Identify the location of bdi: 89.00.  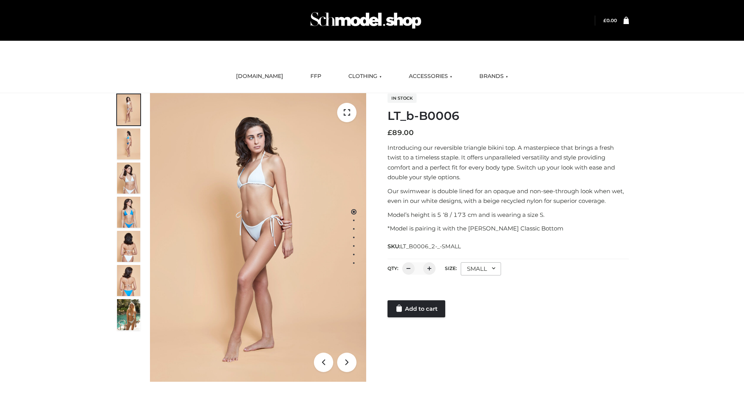
(401, 133).